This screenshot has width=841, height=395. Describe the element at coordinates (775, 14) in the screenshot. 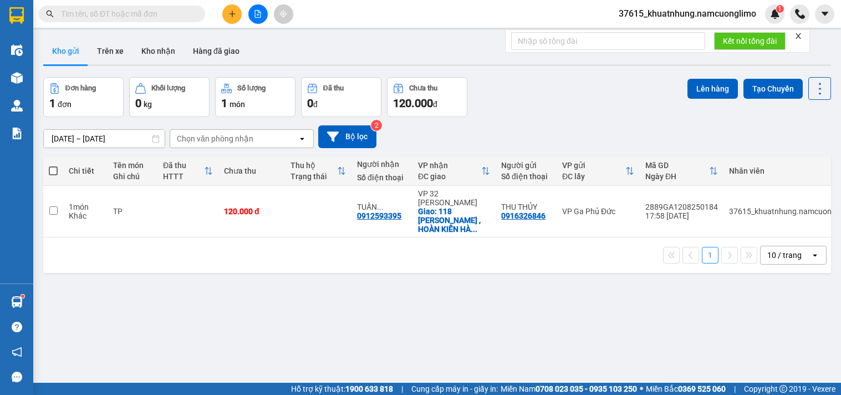

I see `img: icon-new-feature` at that location.